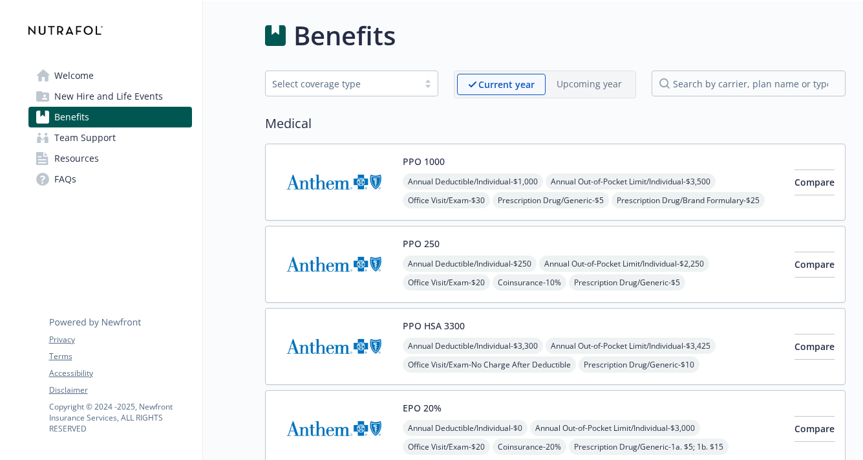  Describe the element at coordinates (470, 263) in the screenshot. I see `span: Annual Deductible/Individual - $250` at that location.